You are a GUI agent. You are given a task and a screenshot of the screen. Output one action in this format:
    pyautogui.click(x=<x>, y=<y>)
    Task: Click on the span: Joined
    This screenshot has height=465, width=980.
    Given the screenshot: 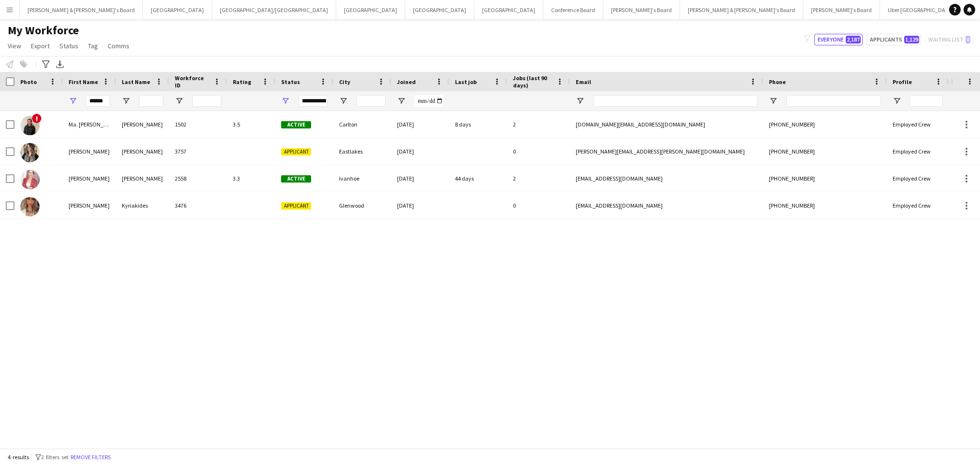 What is the action you would take?
    pyautogui.click(x=406, y=82)
    